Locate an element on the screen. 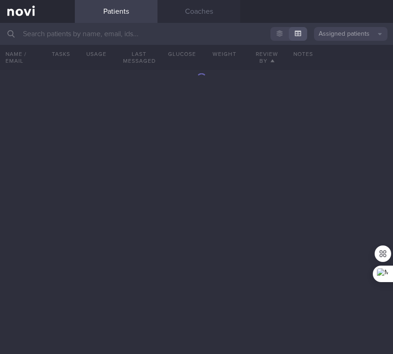 The width and height of the screenshot is (393, 354). div: Notes is located at coordinates (340, 54).